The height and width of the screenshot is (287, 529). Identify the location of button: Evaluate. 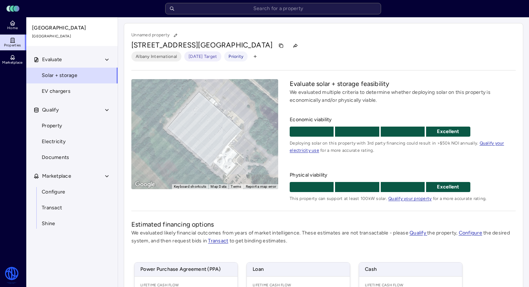
(72, 60).